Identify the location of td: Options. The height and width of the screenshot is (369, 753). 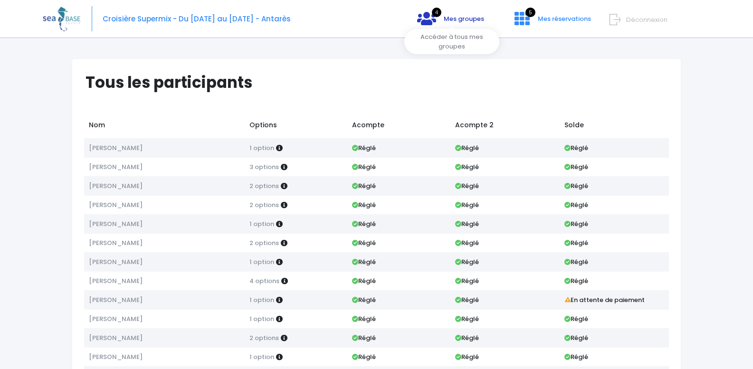
(296, 127).